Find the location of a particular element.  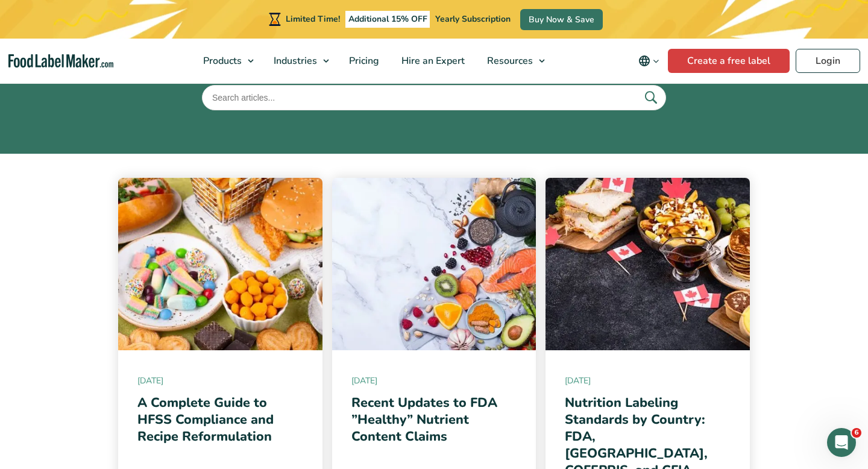

a: Buy Now & Save is located at coordinates (561, 19).